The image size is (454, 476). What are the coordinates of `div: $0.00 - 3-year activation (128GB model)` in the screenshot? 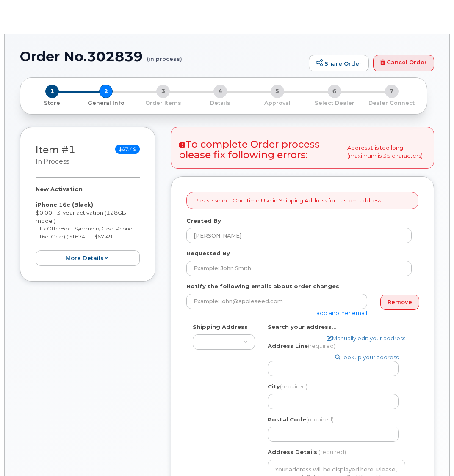 It's located at (87, 226).